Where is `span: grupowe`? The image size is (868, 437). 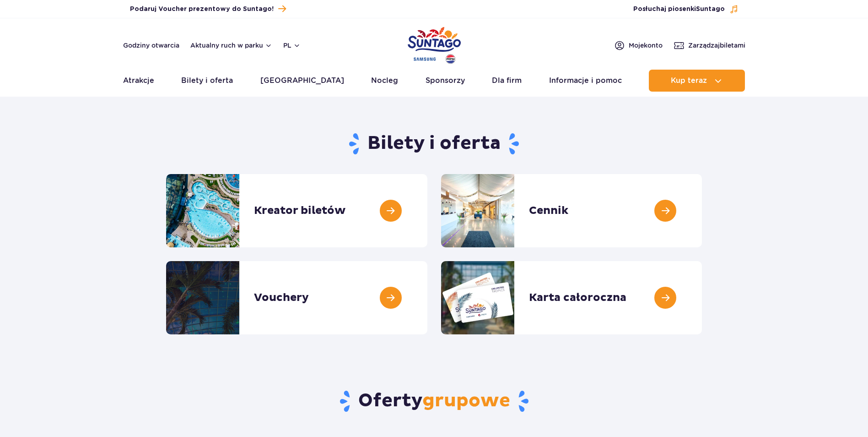 span: grupowe is located at coordinates (466, 400).